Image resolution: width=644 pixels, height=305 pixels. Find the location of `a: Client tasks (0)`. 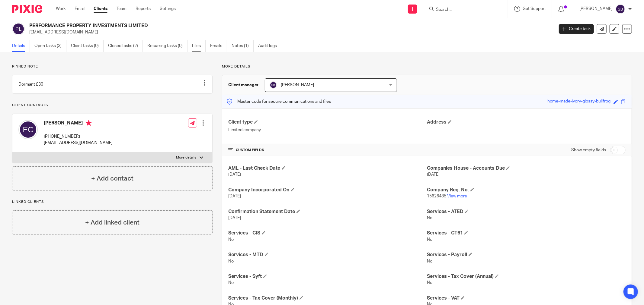

a: Client tasks (0) is located at coordinates (87, 46).